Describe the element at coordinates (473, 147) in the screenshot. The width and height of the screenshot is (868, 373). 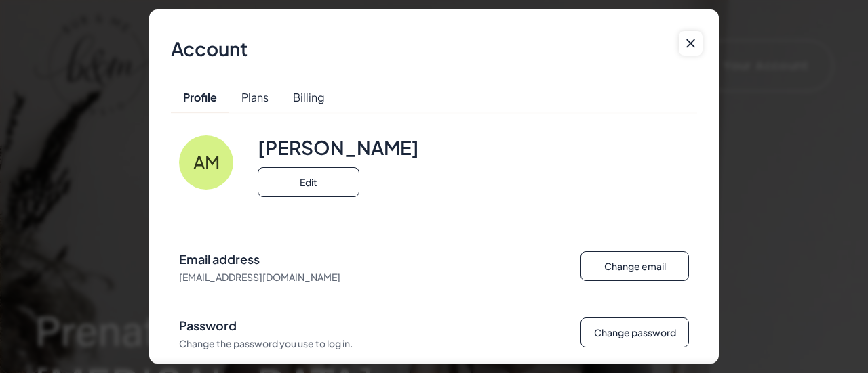
I see `ms-typography: Anna Munro` at that location.